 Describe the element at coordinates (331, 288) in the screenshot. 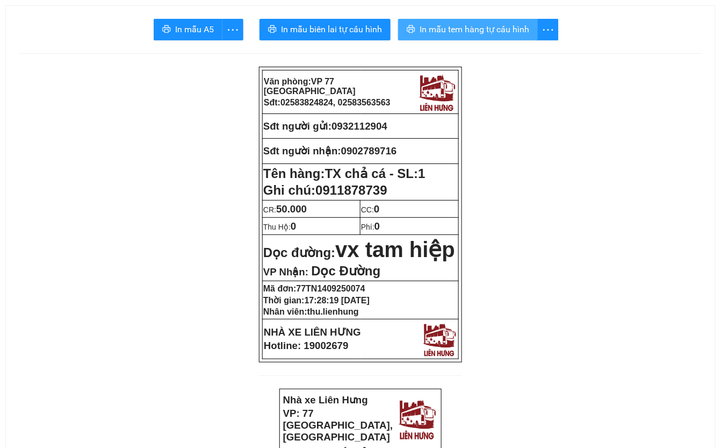

I see `span: 77TN1409250074` at that location.